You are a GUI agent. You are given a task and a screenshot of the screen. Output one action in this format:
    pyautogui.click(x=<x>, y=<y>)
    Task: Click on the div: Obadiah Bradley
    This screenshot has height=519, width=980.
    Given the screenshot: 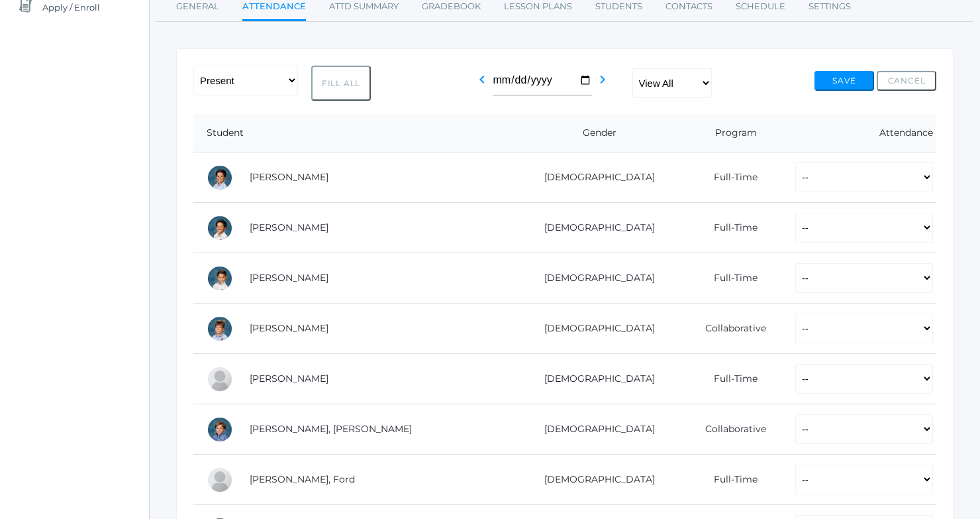 What is the action you would take?
    pyautogui.click(x=220, y=329)
    